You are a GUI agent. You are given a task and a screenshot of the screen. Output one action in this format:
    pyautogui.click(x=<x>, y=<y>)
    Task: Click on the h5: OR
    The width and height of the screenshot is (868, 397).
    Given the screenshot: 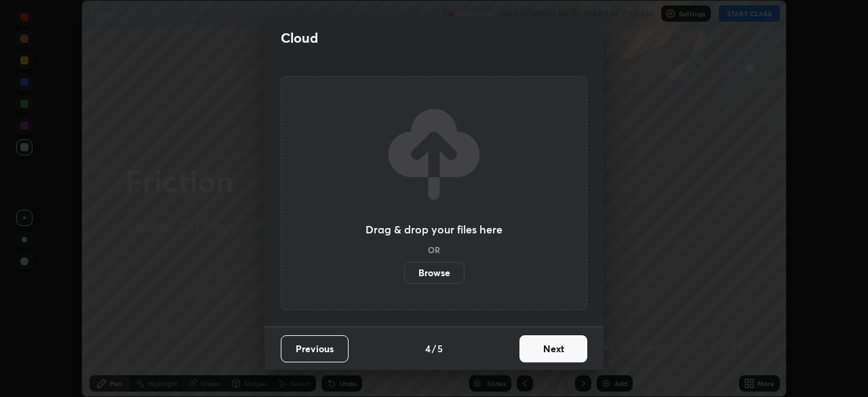 What is the action you would take?
    pyautogui.click(x=434, y=250)
    